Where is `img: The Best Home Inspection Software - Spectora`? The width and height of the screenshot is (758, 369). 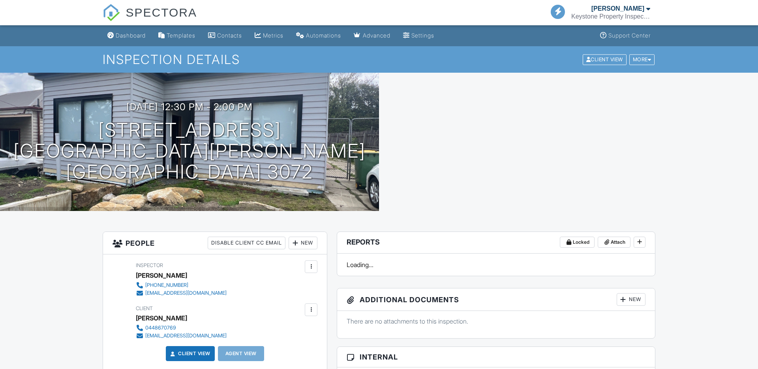
img: The Best Home Inspection Software - Spectora is located at coordinates (111, 13).